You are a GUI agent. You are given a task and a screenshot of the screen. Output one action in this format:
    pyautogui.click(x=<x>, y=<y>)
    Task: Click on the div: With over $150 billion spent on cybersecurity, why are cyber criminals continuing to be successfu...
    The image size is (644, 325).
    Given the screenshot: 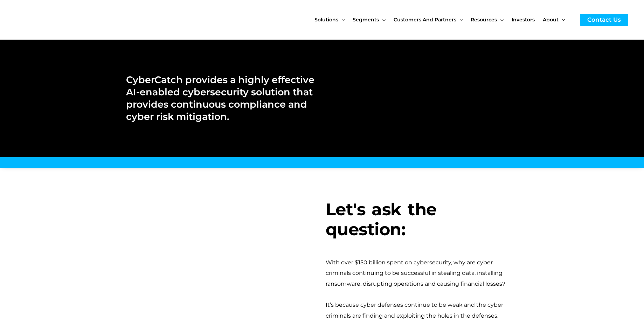 What is the action you would take?
    pyautogui.click(x=422, y=273)
    